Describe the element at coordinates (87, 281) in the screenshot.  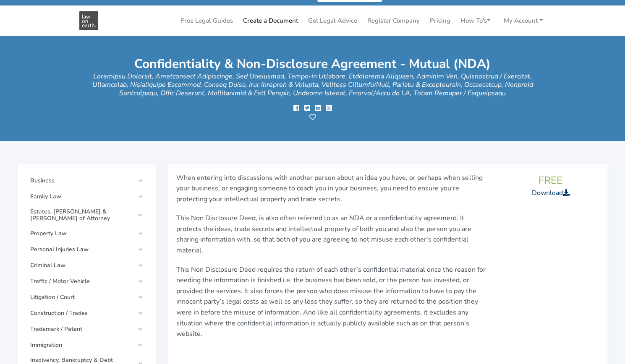
I see `a: Traffic / Motor Vehicle` at that location.